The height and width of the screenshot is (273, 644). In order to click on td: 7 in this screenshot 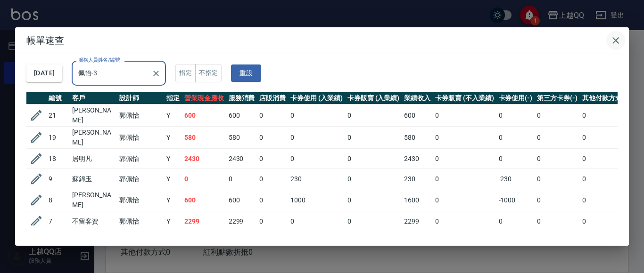, I will do `click(58, 221)`.